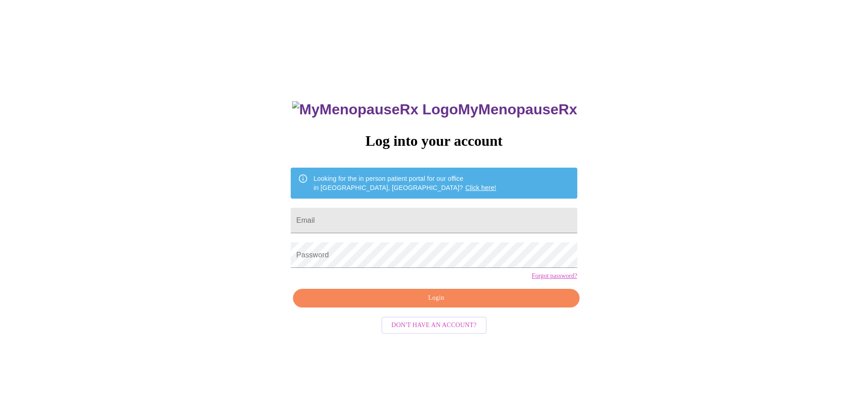 The image size is (868, 415). What do you see at coordinates (481, 188) in the screenshot?
I see `a: Click here!` at bounding box center [481, 188].